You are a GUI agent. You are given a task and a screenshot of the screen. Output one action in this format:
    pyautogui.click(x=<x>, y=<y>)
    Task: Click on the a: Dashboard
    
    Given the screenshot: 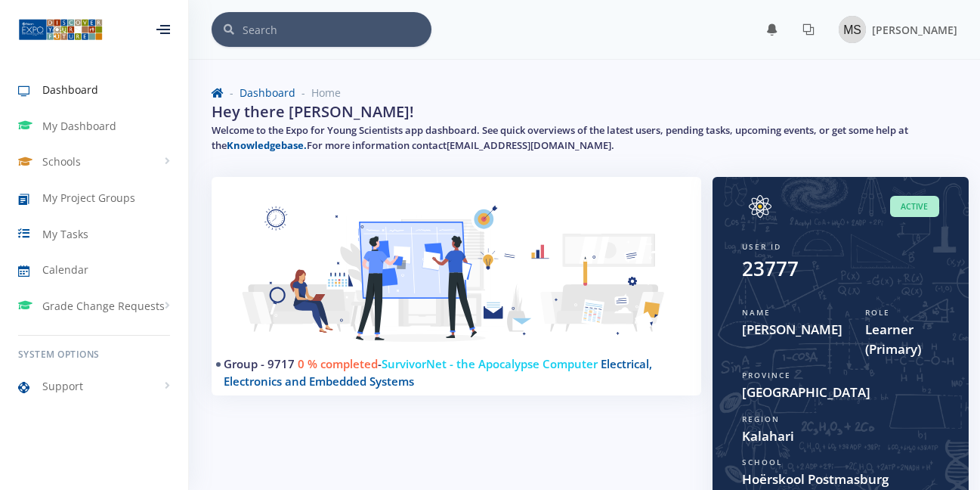 What is the action you would take?
    pyautogui.click(x=267, y=92)
    